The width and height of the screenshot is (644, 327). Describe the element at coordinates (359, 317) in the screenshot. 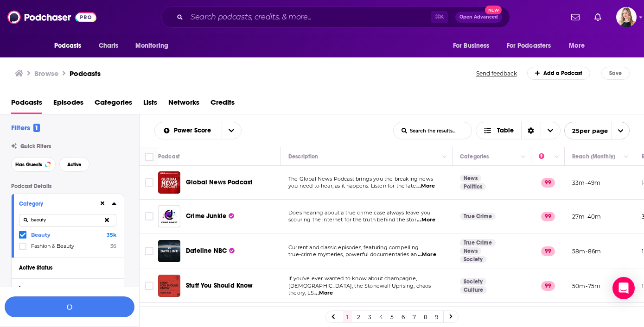

I see `a: 2` at that location.